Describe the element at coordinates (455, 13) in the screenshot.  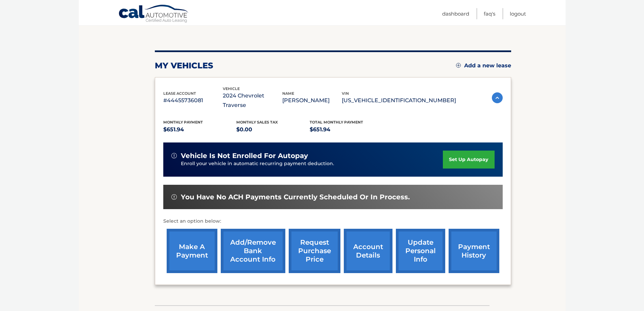
I see `a: Dashboard` at that location.